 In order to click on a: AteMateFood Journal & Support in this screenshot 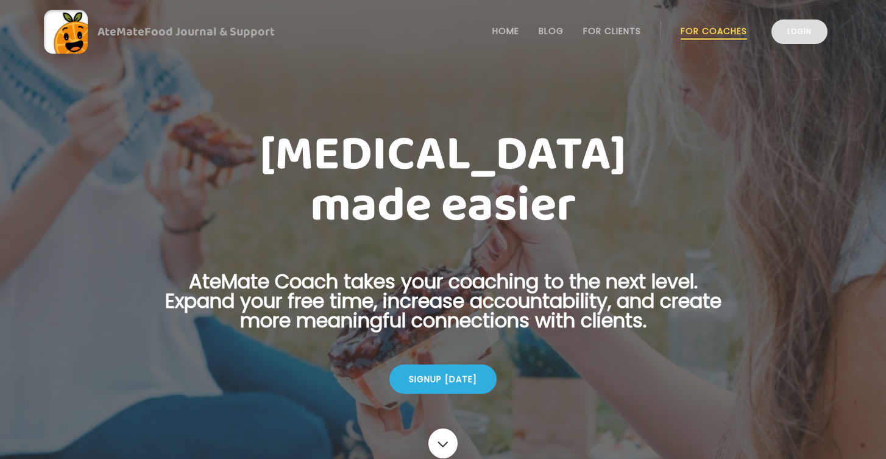, I will do `click(443, 32)`.